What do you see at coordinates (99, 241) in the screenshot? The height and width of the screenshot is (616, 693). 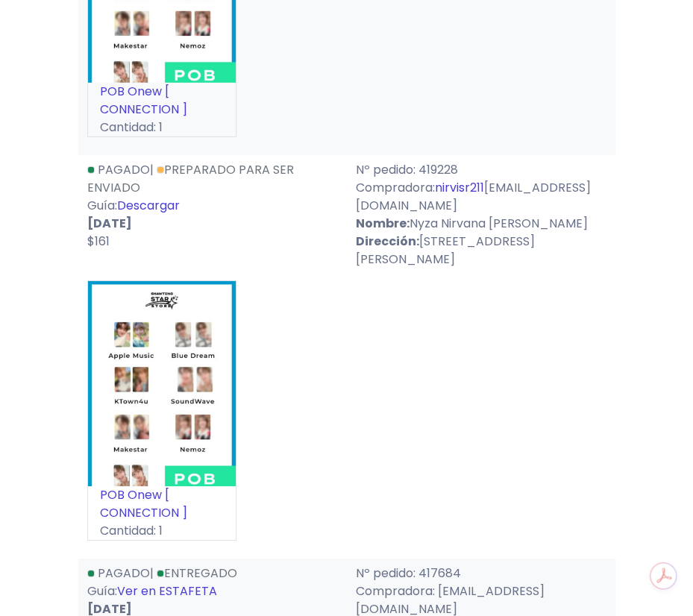 I see `span: $161` at bounding box center [99, 241].